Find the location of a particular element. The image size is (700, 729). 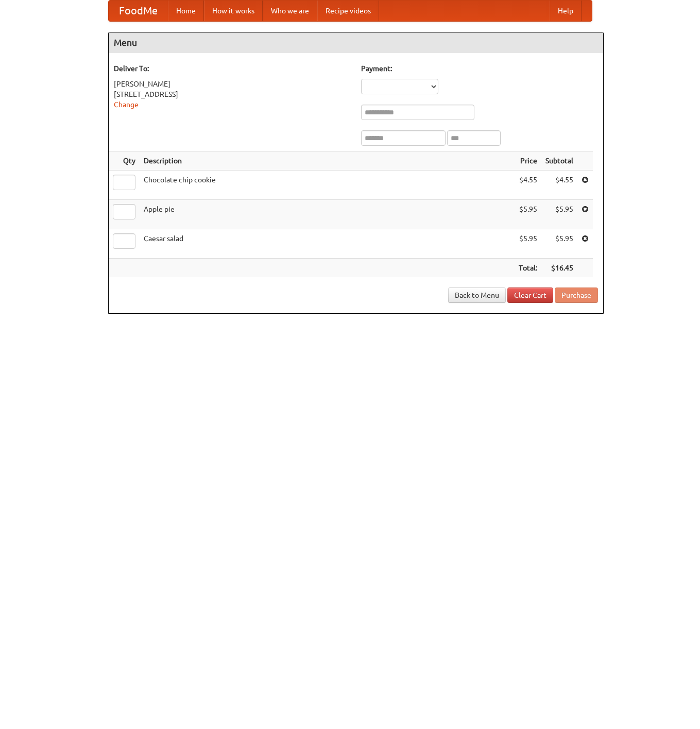

h5: Payment: is located at coordinates (480, 68).